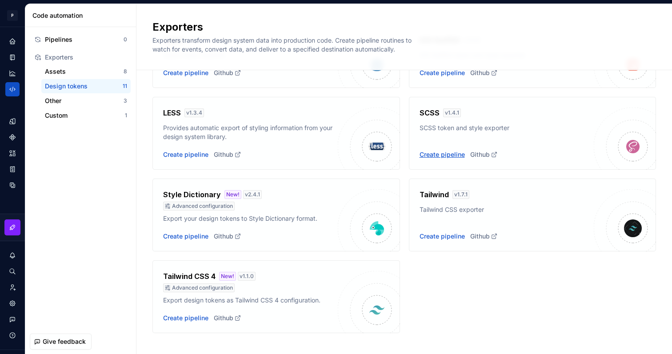  Describe the element at coordinates (84, 101) in the screenshot. I see `div: Other` at that location.